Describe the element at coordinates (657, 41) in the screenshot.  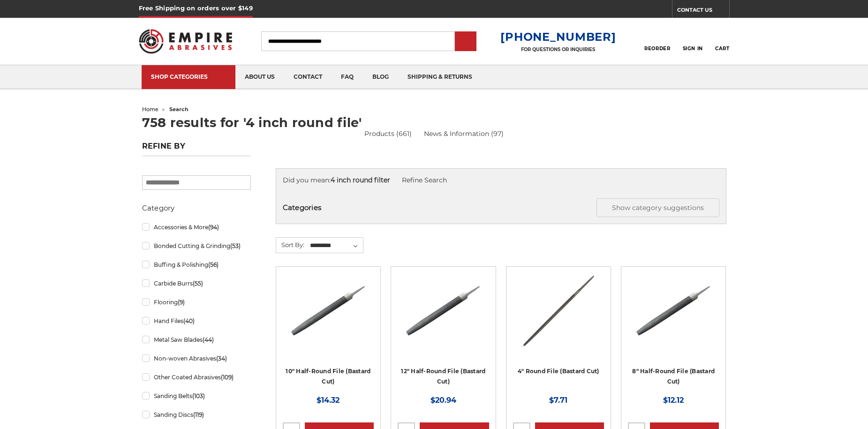
I see `a: Reorder` at that location.